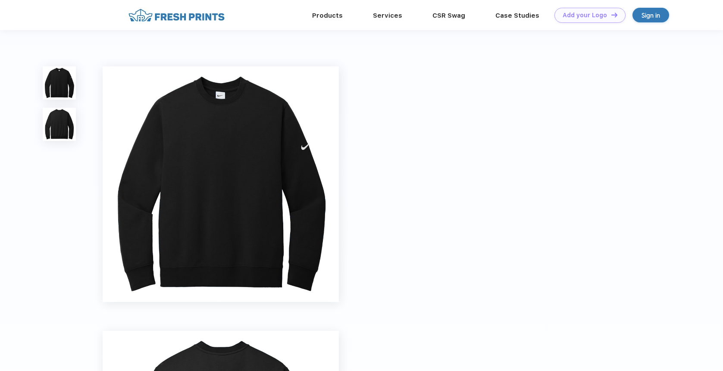  What do you see at coordinates (387, 16) in the screenshot?
I see `a: Services` at bounding box center [387, 16].